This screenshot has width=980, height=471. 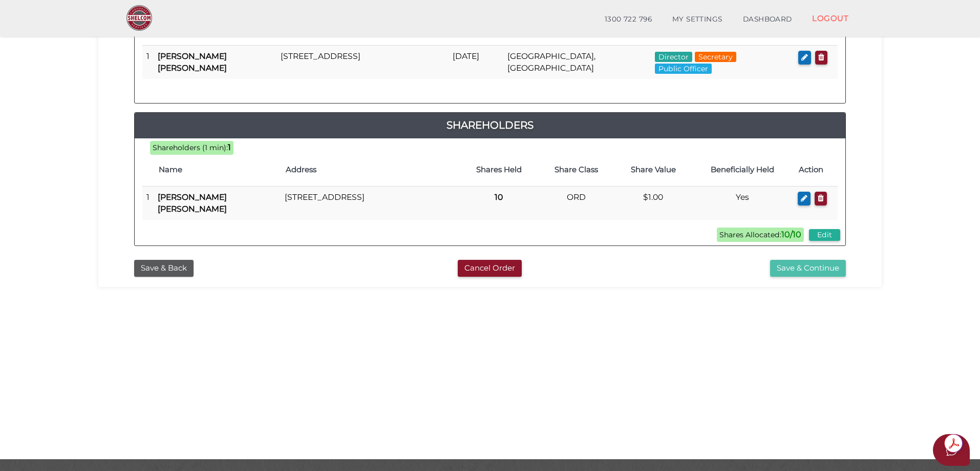 What do you see at coordinates (654, 169) in the screenshot?
I see `h4: Share Value` at bounding box center [654, 169].